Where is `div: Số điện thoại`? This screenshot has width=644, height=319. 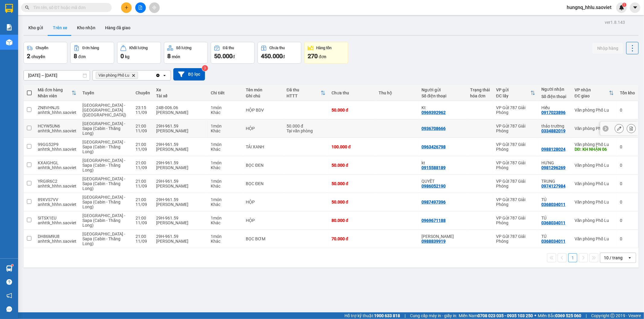 div: Số điện thoại is located at coordinates (555, 96).